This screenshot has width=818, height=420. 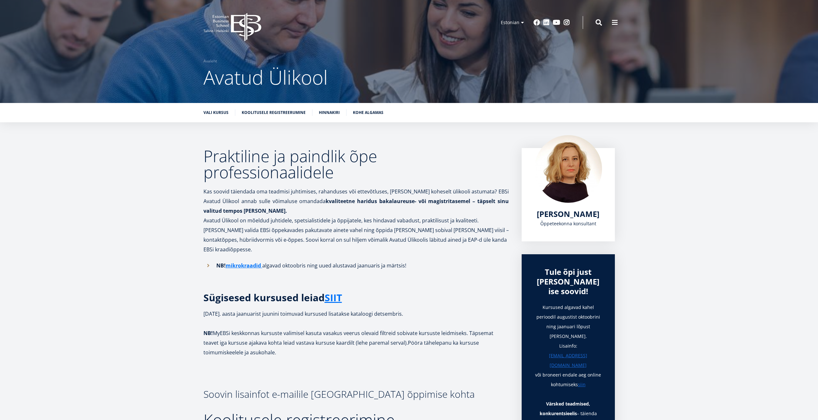 What do you see at coordinates (567, 23) in the screenshot?
I see `a: Instagram` at bounding box center [567, 23].